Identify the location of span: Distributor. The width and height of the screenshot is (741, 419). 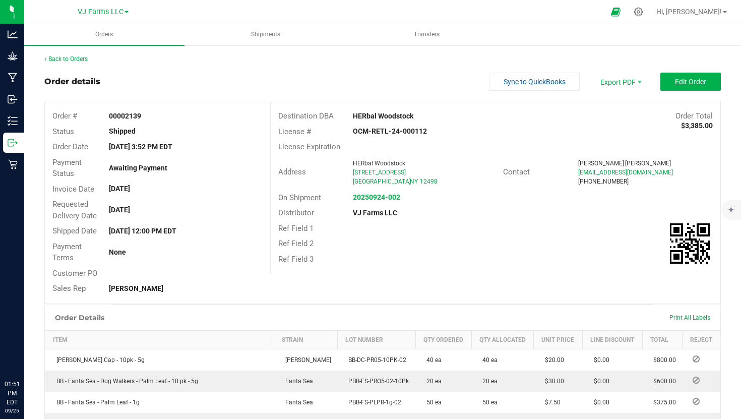
(296, 213).